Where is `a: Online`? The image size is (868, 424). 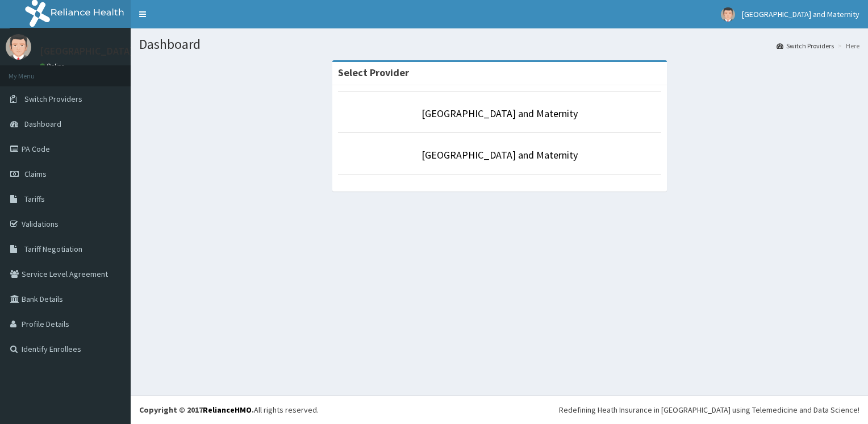
a: Online is located at coordinates (53, 66).